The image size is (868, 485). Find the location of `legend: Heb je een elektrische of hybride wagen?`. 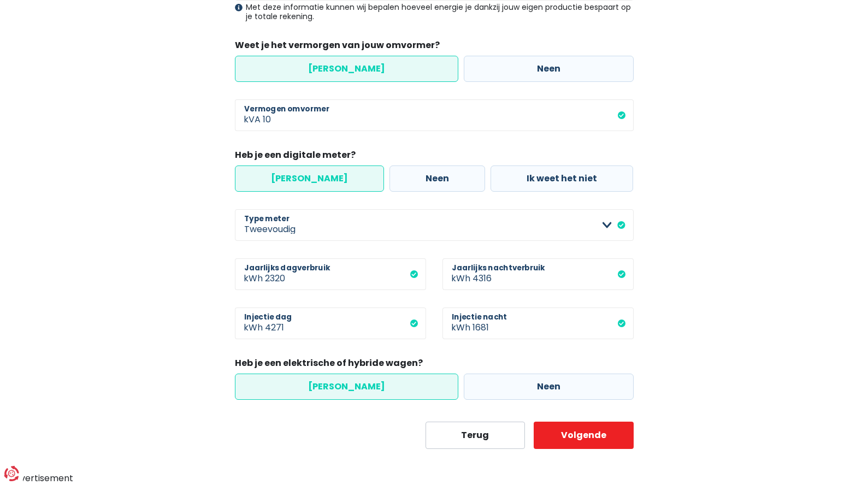

legend: Heb je een elektrische of hybride wagen? is located at coordinates (434, 365).